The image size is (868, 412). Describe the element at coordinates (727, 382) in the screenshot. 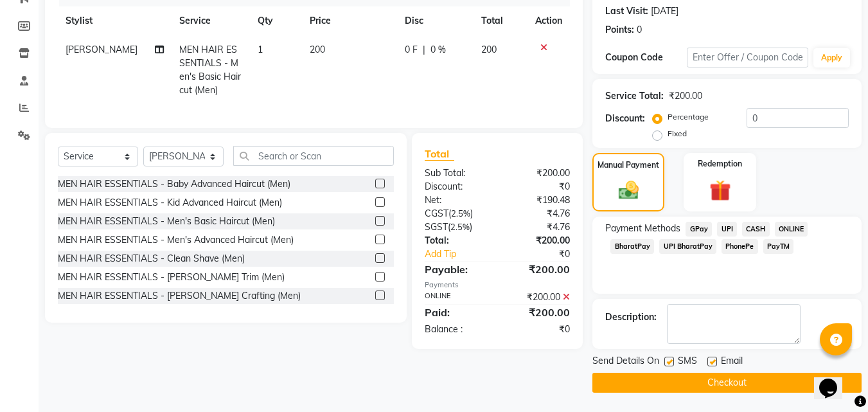

I see `button: Checkout` at that location.